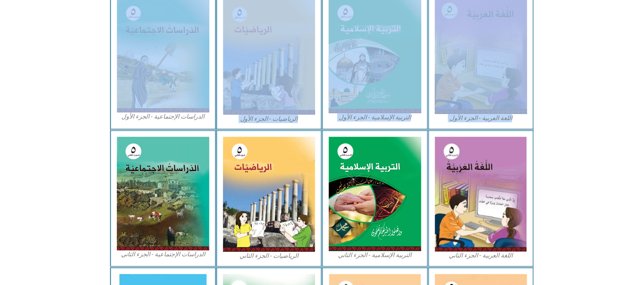  I want to click on figcaption: التربية الإسلامية - الجزء الأول, so click(375, 117).